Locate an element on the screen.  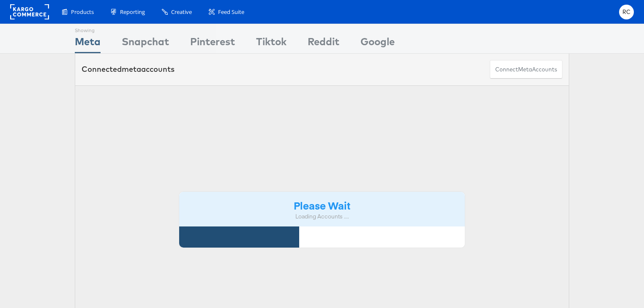
span: Creative is located at coordinates (181, 12).